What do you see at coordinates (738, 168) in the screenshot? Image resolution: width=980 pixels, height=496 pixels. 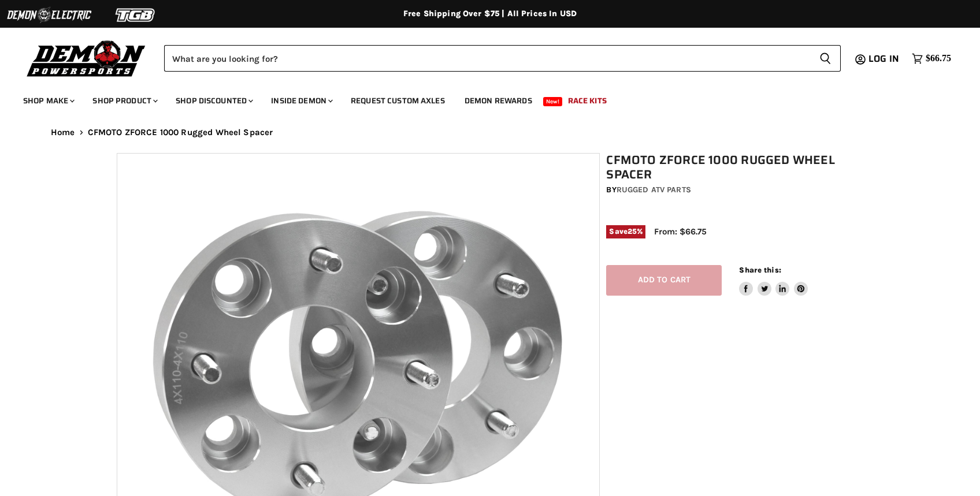 I see `h1: CFMOTO ZFORCE 1000 Rugged Wheel Spacer` at bounding box center [738, 168].